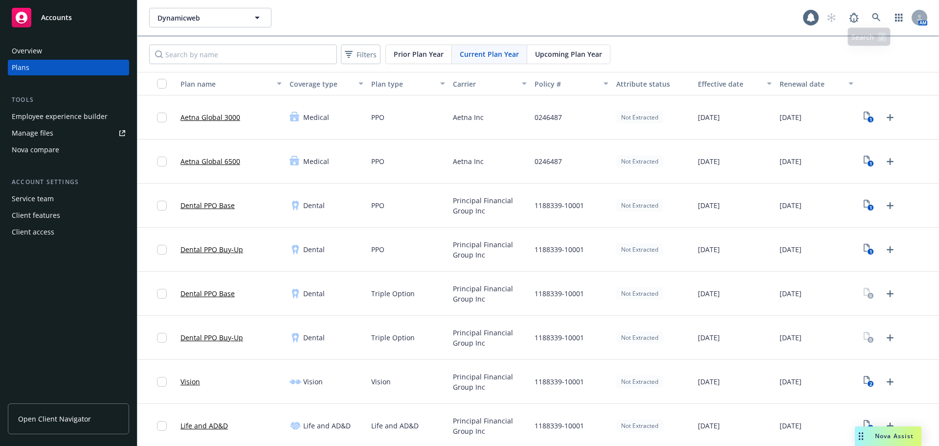 This screenshot has height=446, width=939. What do you see at coordinates (403, 84) in the screenshot?
I see `div: Plan type` at bounding box center [403, 84].